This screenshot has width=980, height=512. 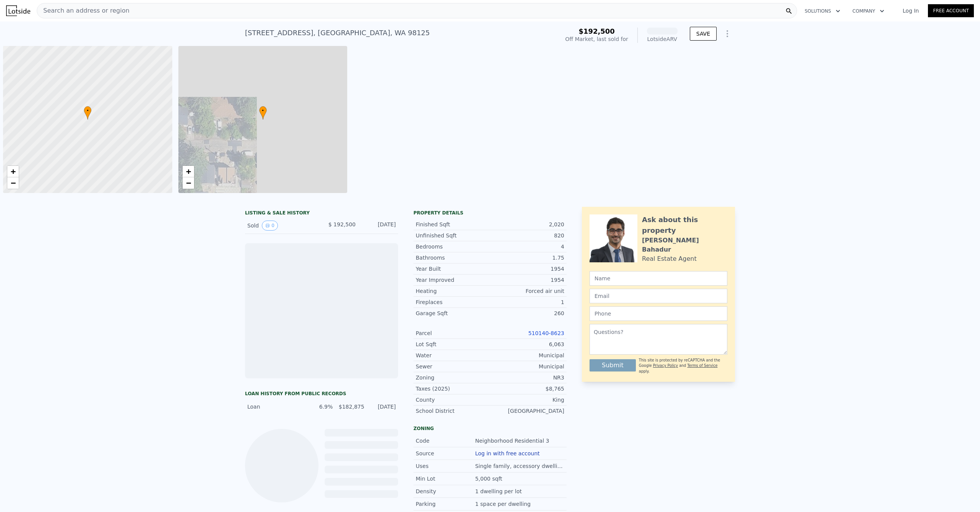 I want to click on div: School District, so click(x=453, y=411).